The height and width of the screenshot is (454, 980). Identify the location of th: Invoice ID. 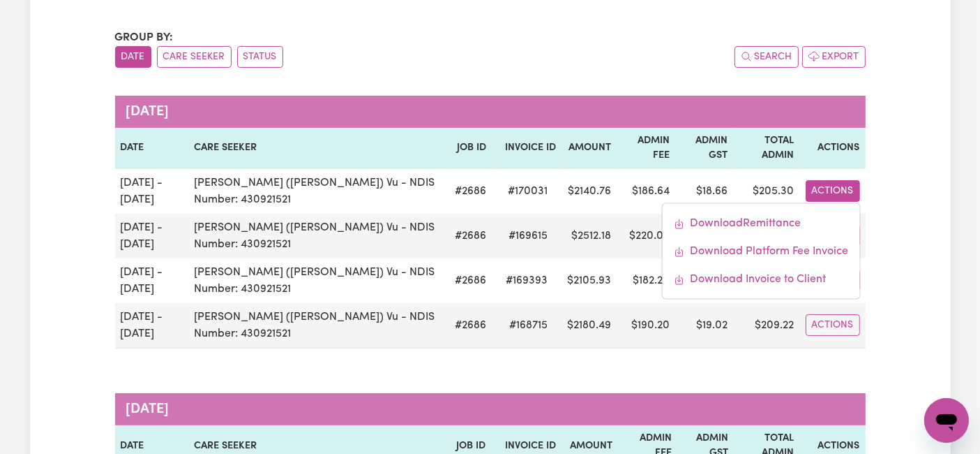
(526, 148).